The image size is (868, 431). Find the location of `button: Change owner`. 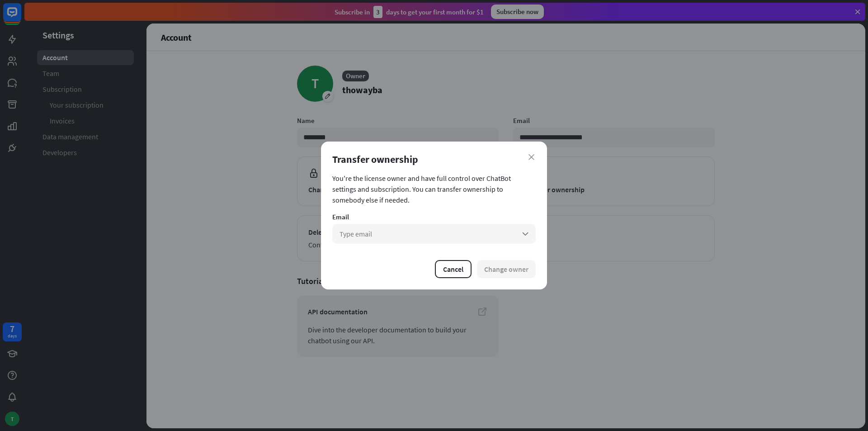

button: Change owner is located at coordinates (506, 269).